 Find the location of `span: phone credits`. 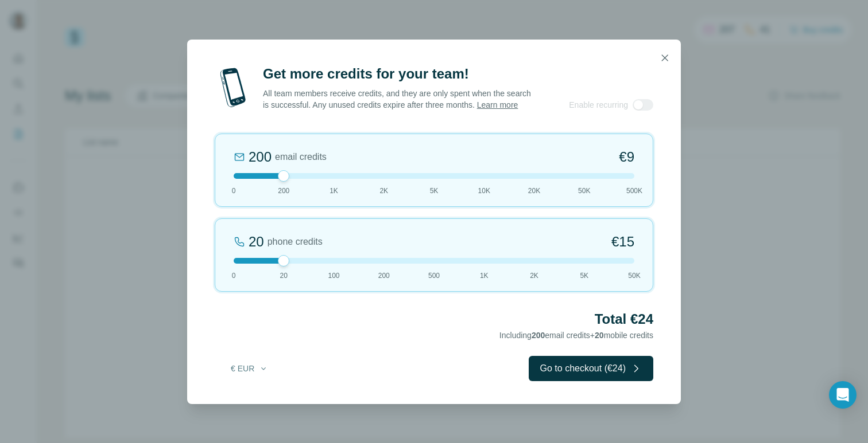

span: phone credits is located at coordinates (295, 242).